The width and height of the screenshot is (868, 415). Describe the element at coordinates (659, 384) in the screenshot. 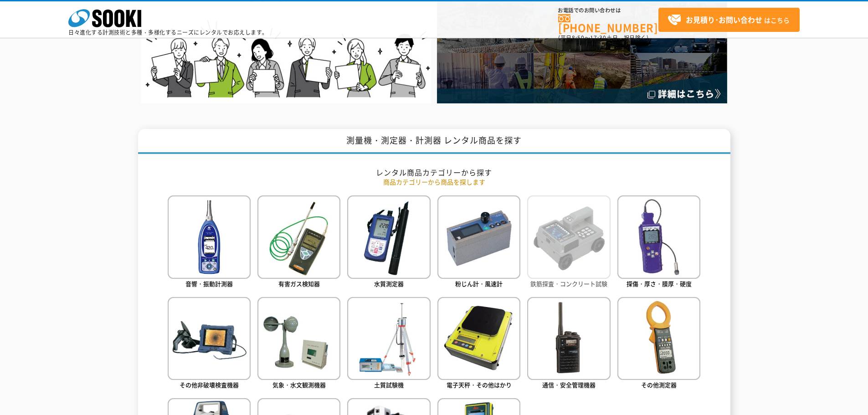

I see `span: その他測定器` at that location.